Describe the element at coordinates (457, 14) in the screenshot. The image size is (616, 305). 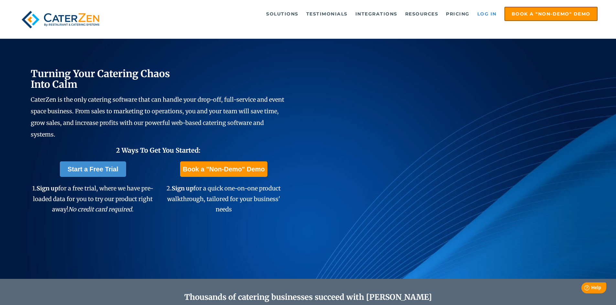
I see `a: Pricing` at that location.